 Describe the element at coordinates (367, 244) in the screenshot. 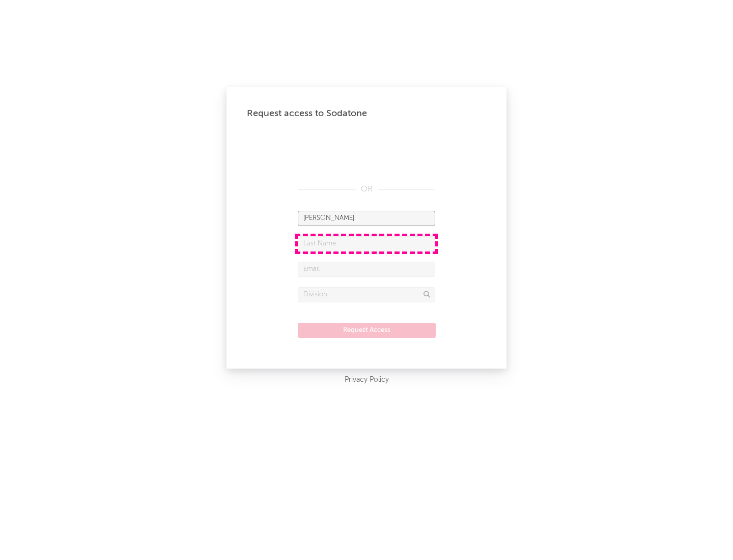

I see `input: Last Name` at that location.